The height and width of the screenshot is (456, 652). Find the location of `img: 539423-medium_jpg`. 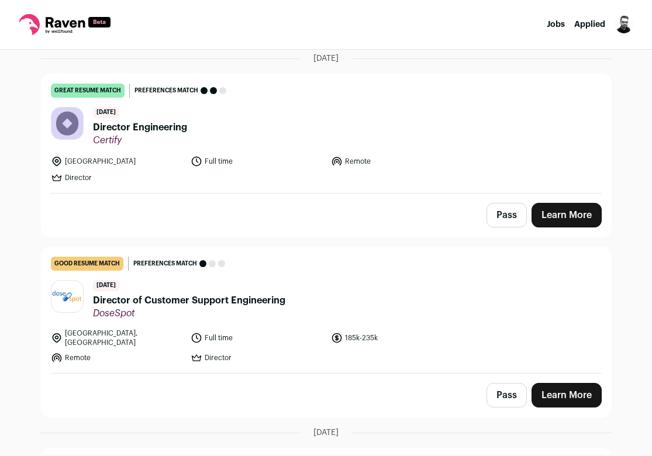

img: 539423-medium_jpg is located at coordinates (623, 25).